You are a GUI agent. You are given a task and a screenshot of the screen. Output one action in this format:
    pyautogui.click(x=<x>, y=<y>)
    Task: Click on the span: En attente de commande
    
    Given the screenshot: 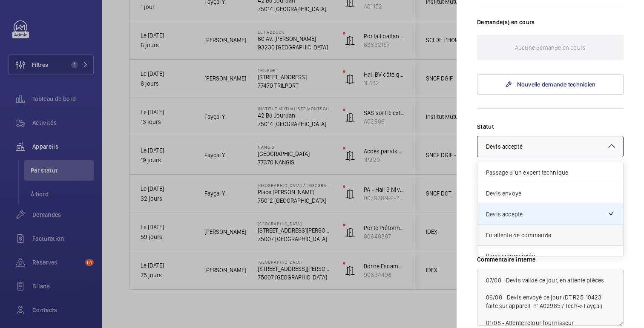 What is the action you would take?
    pyautogui.click(x=550, y=235)
    